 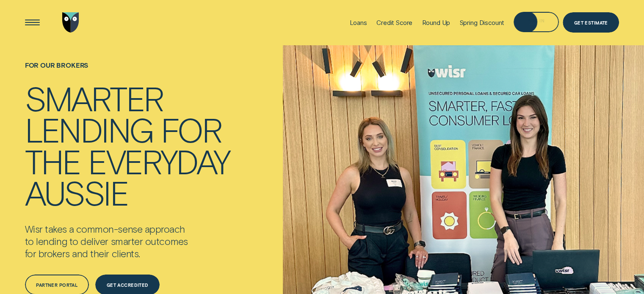 I want to click on div: Loans, so click(x=358, y=22).